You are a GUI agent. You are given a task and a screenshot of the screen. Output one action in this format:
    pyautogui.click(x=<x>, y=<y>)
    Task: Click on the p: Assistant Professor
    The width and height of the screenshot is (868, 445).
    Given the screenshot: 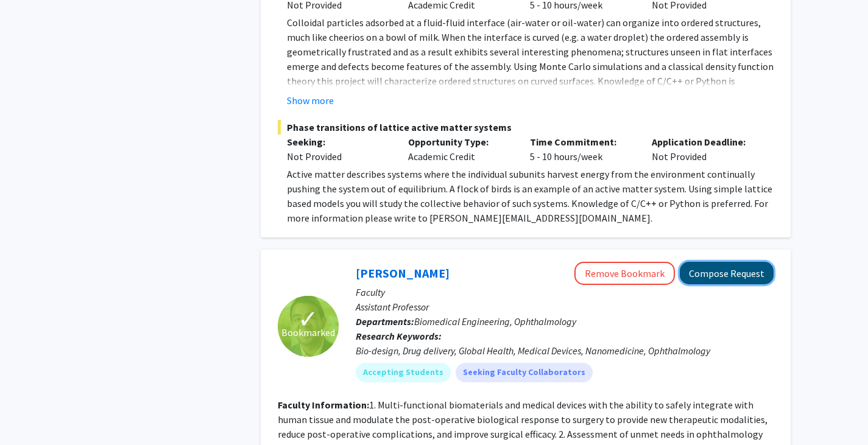 What is the action you would take?
    pyautogui.click(x=565, y=307)
    